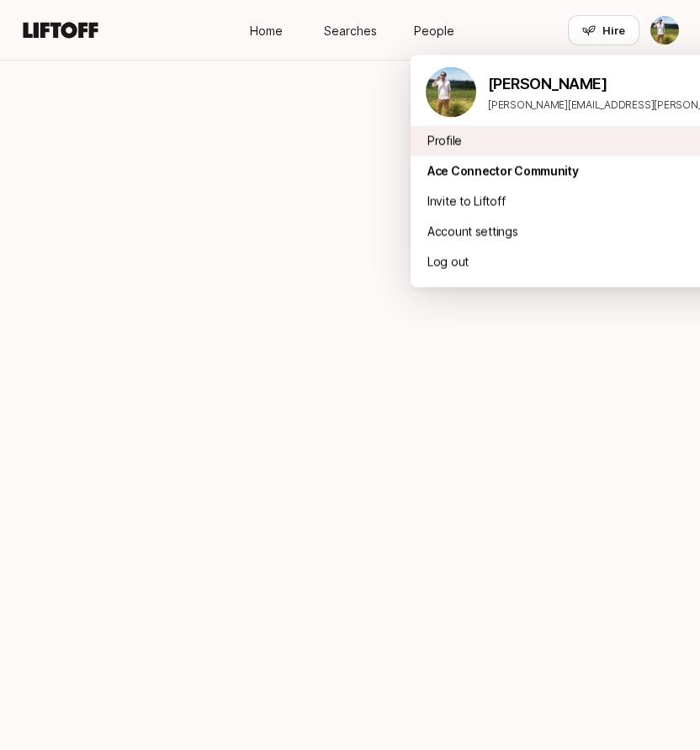 This screenshot has width=700, height=750. Describe the element at coordinates (266, 30) in the screenshot. I see `span: Home` at that location.